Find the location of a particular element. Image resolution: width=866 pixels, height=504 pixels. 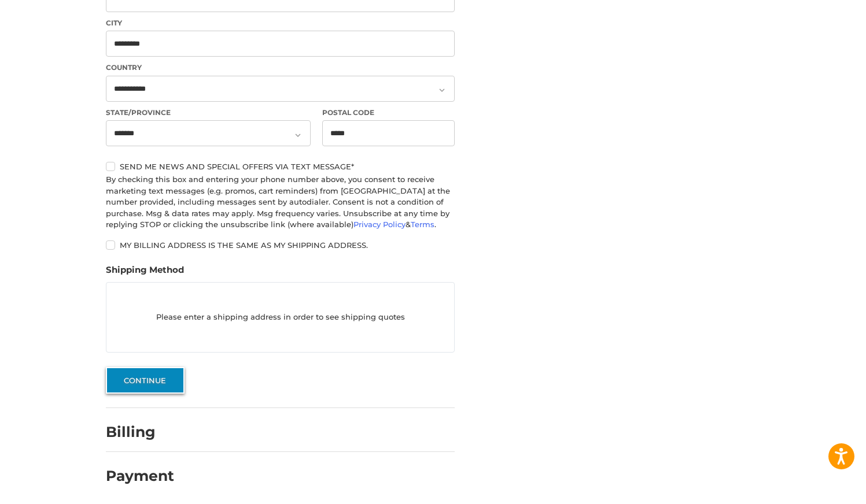

h2: Payment is located at coordinates (140, 476).